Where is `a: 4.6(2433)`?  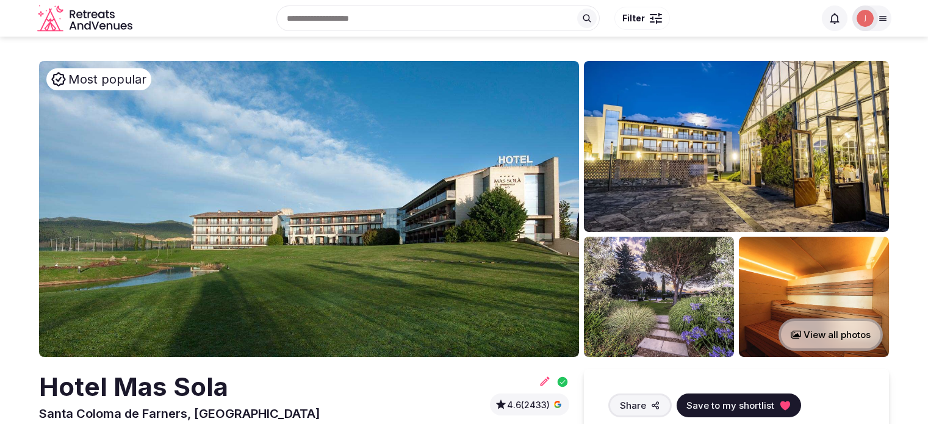
a: 4.6(2433) is located at coordinates (530, 405).